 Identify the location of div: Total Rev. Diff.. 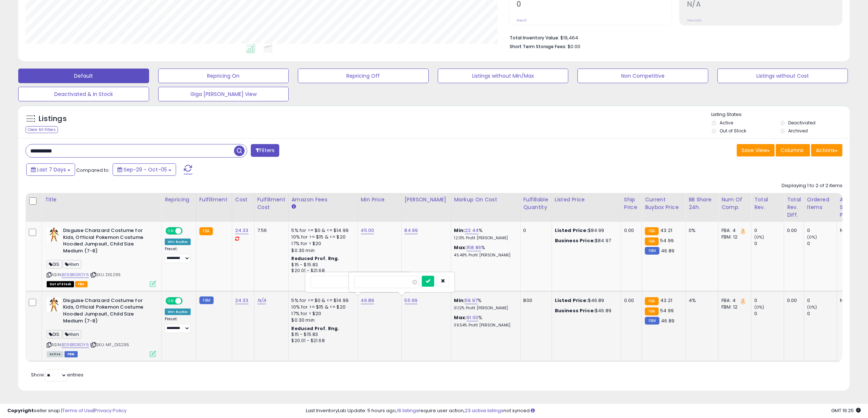
(794, 207).